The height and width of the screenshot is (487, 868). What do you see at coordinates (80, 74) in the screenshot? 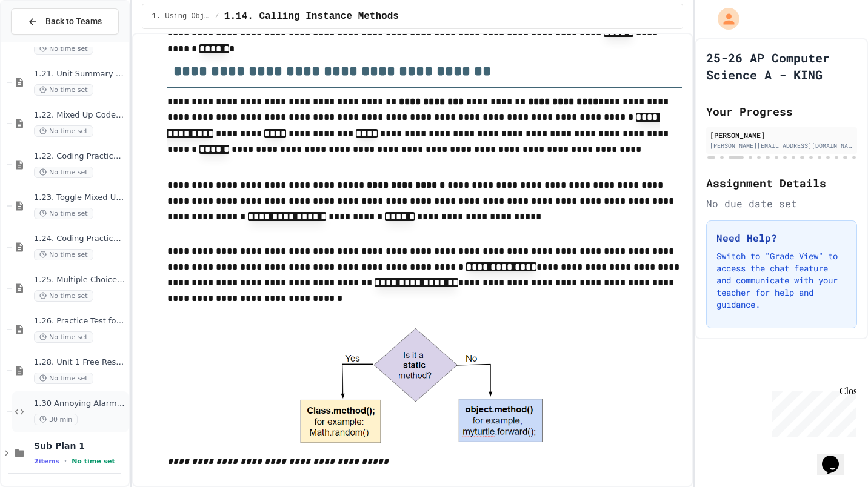
I see `span: 1.21. Unit Summary 1b (1.7-1.15)` at bounding box center [80, 74].